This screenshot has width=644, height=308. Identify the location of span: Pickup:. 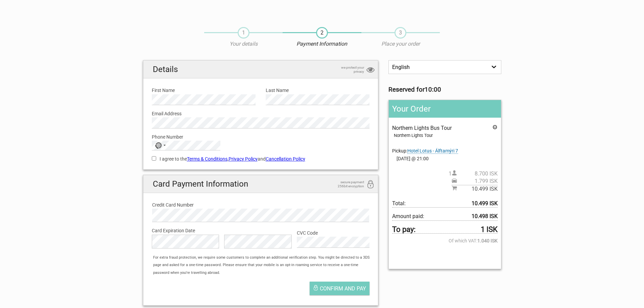
(425, 151).